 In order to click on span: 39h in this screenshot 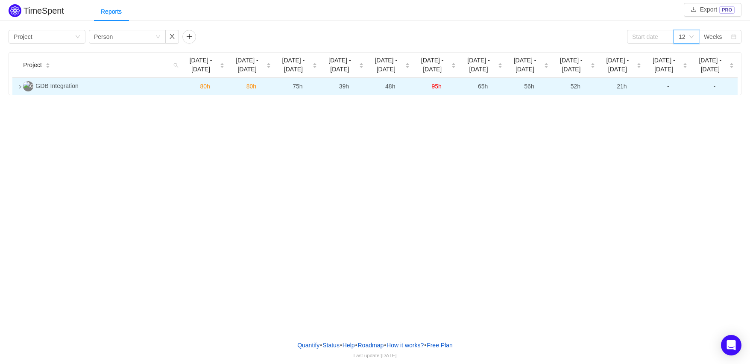, I will do `click(344, 86)`.